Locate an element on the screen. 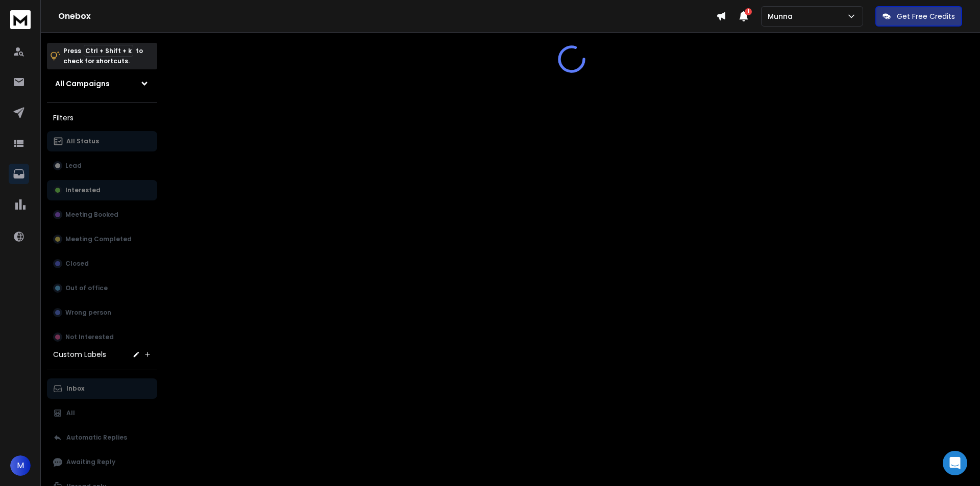 Image resolution: width=980 pixels, height=486 pixels. h3: Filters is located at coordinates (102, 118).